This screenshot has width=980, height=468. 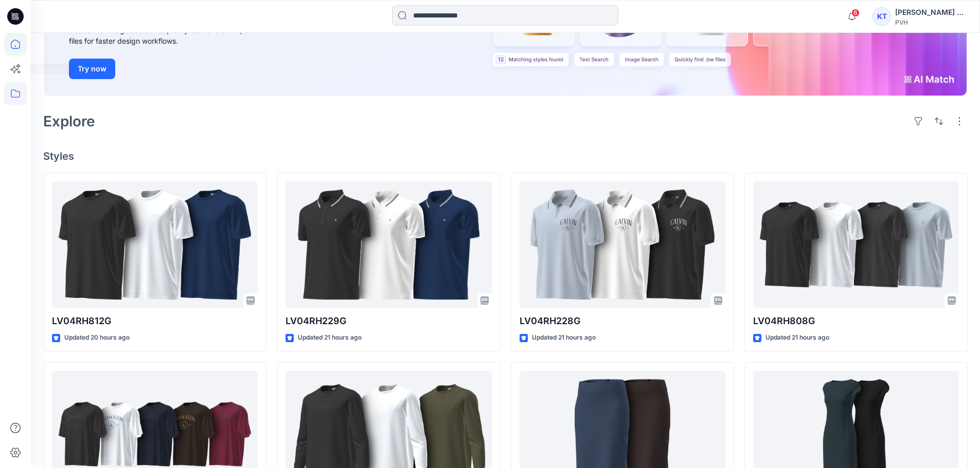 I want to click on h4: Styles, so click(x=505, y=156).